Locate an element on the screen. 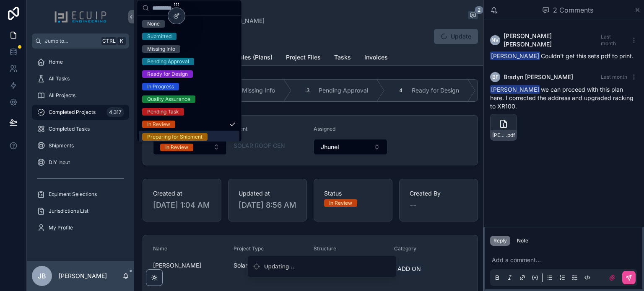 This screenshot has height=291, width=644. span: All Tasks is located at coordinates (59, 79).